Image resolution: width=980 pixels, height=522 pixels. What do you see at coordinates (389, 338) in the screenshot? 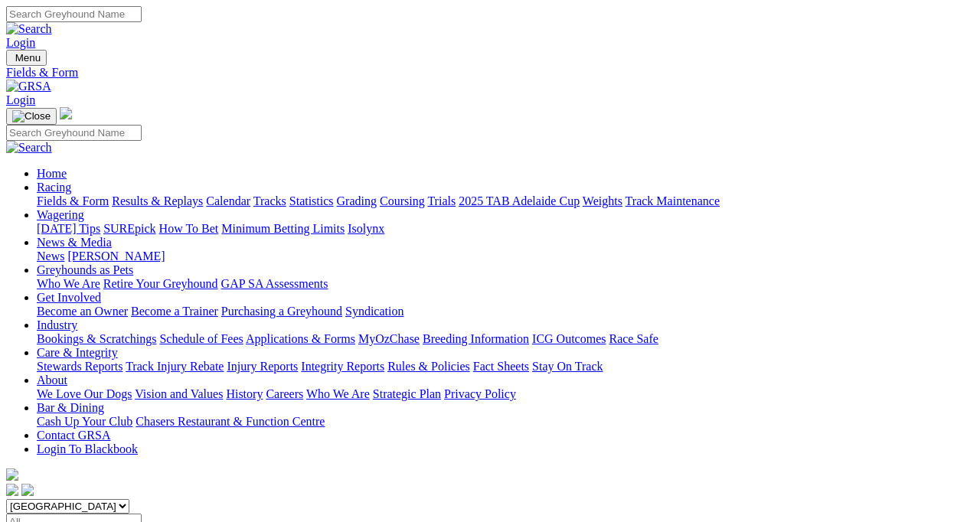
I see `a: MyOzChase` at bounding box center [389, 338].